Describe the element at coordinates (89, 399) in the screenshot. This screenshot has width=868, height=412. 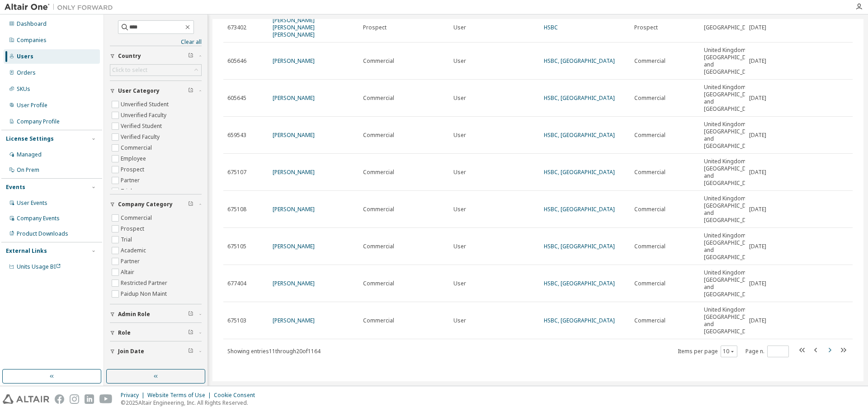
I see `img: linkedin.svg` at that location.